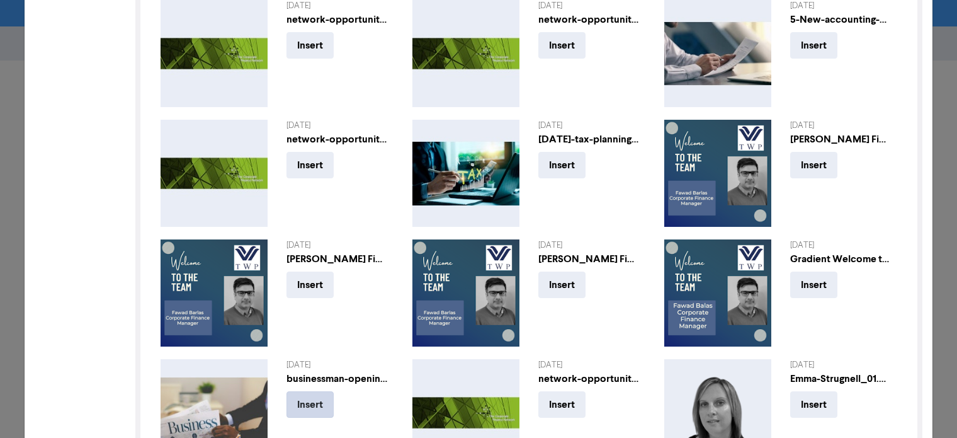 The image size is (957, 438). I want to click on div: 5-New-accounting-practices-outlined-for-LLPs_543880450.jpg, so click(841, 20).